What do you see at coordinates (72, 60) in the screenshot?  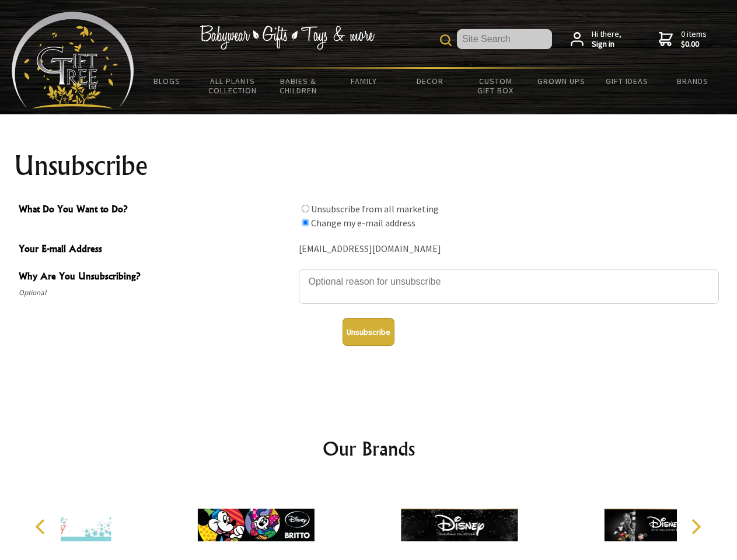 I see `img: Babyware - Gifts - Toys and more...` at bounding box center [72, 60].